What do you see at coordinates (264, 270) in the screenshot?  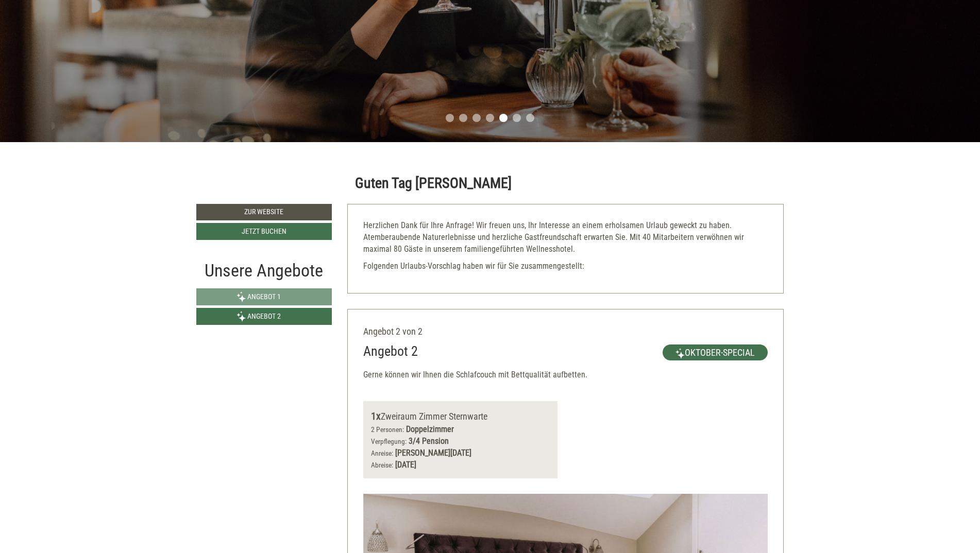 I see `div: Unsere Angebote` at bounding box center [264, 270].